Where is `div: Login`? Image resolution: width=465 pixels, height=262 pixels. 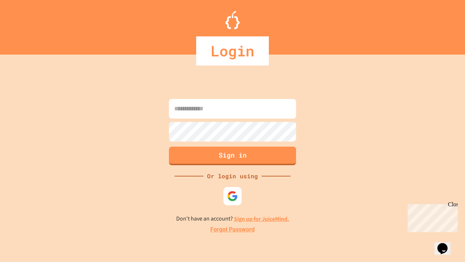 div: Login is located at coordinates (233, 51).